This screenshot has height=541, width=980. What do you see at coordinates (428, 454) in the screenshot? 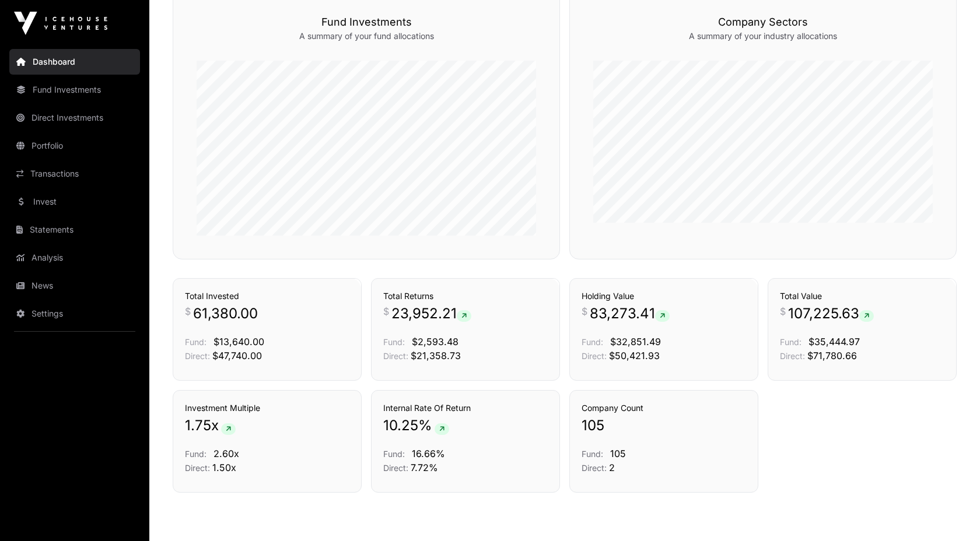
I see `span: 16.66%` at bounding box center [428, 454].